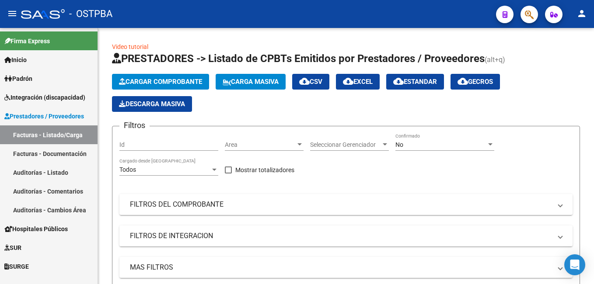 The width and height of the screenshot is (594, 284). Describe the element at coordinates (265, 170) in the screenshot. I see `span: Mostrar totalizadores` at that location.